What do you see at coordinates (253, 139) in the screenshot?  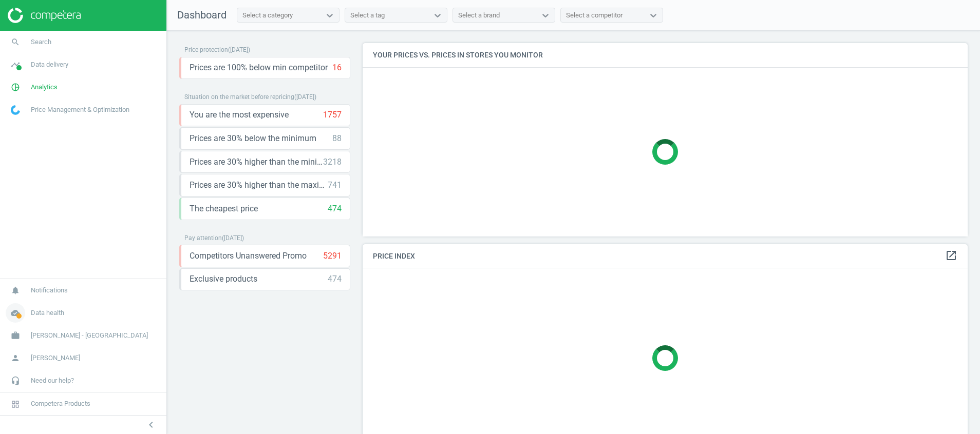 I see `span: Prices are 30% below the minimum` at bounding box center [253, 139].